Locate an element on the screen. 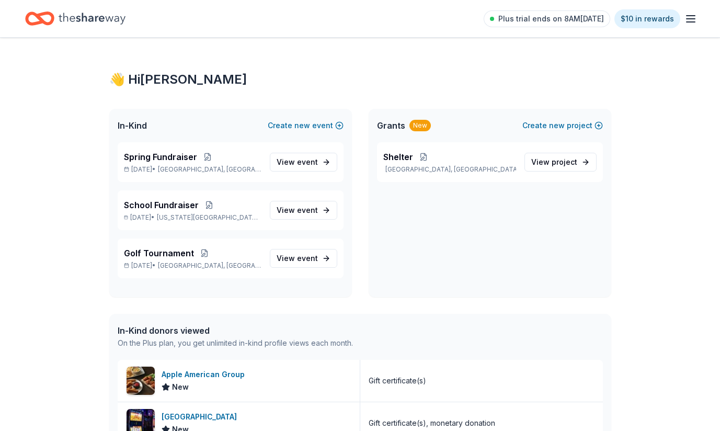 This screenshot has height=431, width=720. span: project is located at coordinates (564, 162).